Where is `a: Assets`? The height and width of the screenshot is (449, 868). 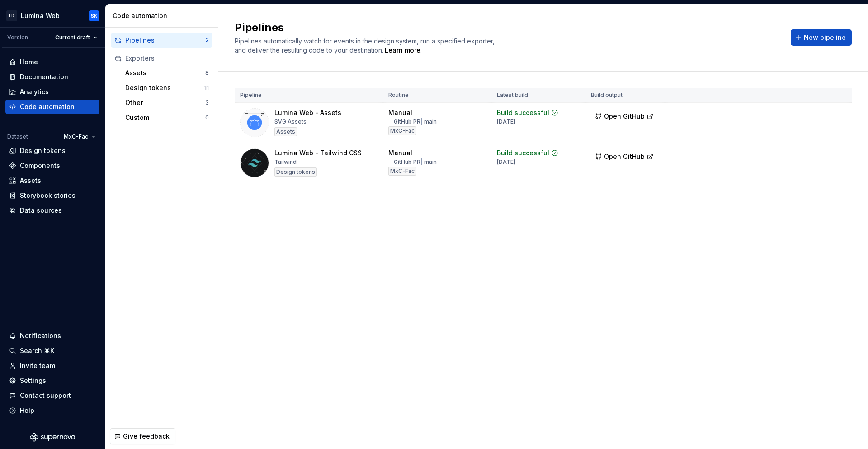 a: Assets is located at coordinates (53, 181).